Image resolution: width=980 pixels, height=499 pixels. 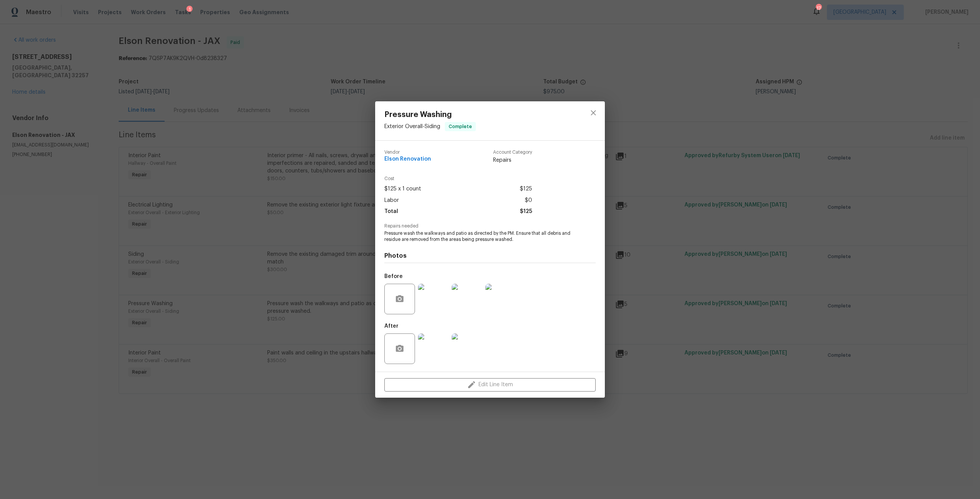 I want to click on span: Pressure wash the walkways and patio as directed by the PM. Ensure that all debris and residue ar..., so click(x=479, y=237).